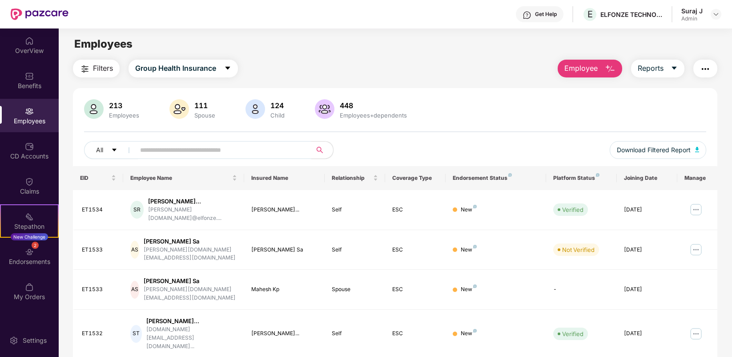 This screenshot has width=732, height=357. What do you see at coordinates (647, 178) in the screenshot?
I see `th: Joining Date` at bounding box center [647, 178].